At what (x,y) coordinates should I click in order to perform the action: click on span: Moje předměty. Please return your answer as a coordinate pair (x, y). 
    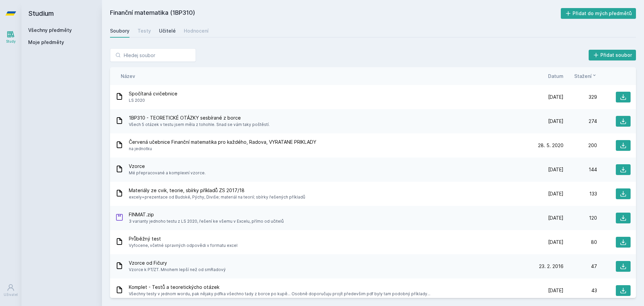
    Looking at the image, I should click on (46, 42).